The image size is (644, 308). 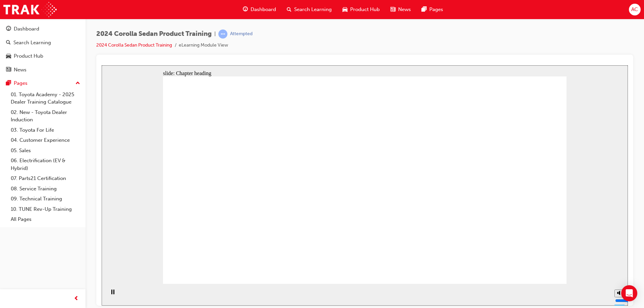 What do you see at coordinates (400, 10) in the screenshot?
I see `a: news-iconNews` at bounding box center [400, 10].